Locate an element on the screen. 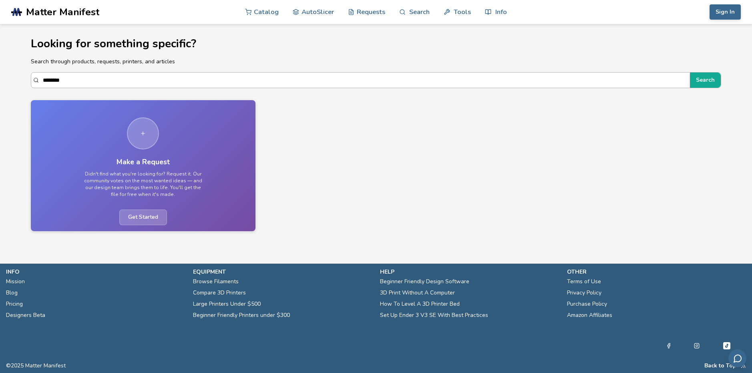  a: Set Up Ender 3 V3 SE With Best Practices is located at coordinates (434, 315).